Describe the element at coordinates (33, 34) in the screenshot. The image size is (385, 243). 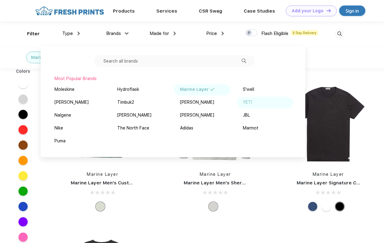
I see `div: Filter` at that location.